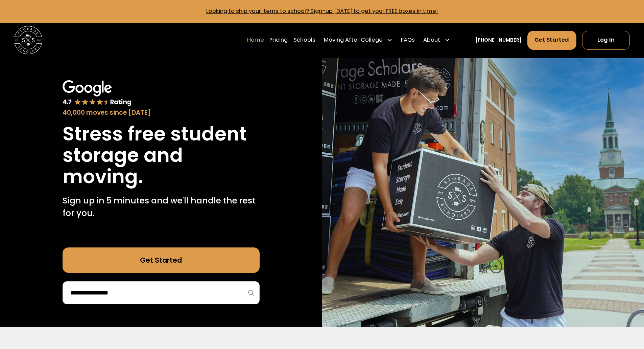  Describe the element at coordinates (304, 40) in the screenshot. I see `a: Schools` at that location.